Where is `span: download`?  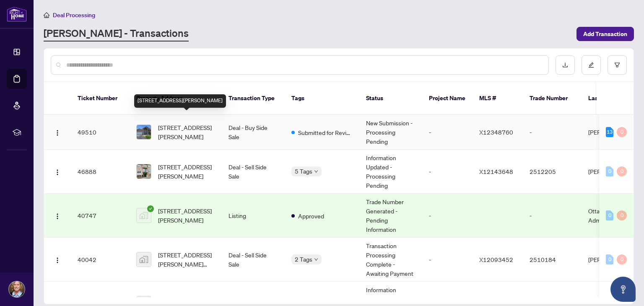 span: download is located at coordinates (565, 65).